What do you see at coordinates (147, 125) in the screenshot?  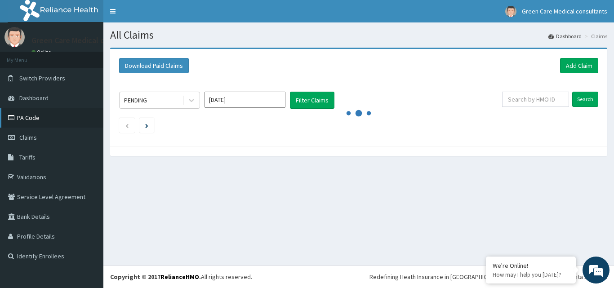 I see `a: Next page` at bounding box center [147, 125].